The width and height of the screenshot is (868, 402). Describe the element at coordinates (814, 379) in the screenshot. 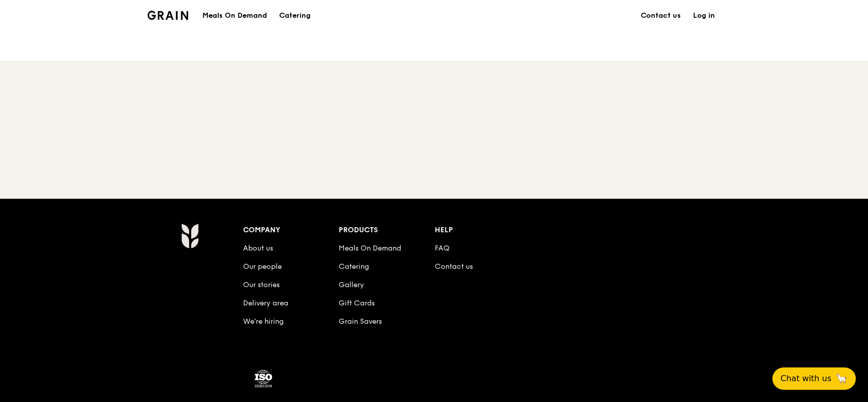

I see `button: Chat with us🦙` at that location.